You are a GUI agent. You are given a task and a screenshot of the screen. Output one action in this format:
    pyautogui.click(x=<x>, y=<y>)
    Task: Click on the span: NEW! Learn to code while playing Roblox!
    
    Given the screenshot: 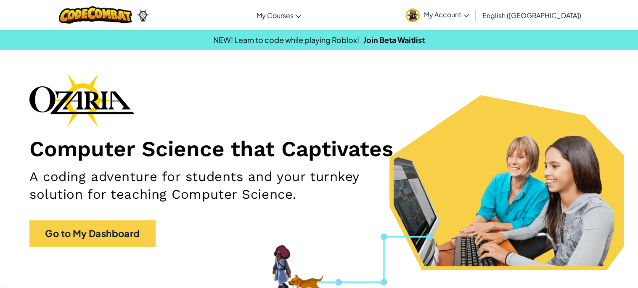 What is the action you would take?
    pyautogui.click(x=286, y=40)
    